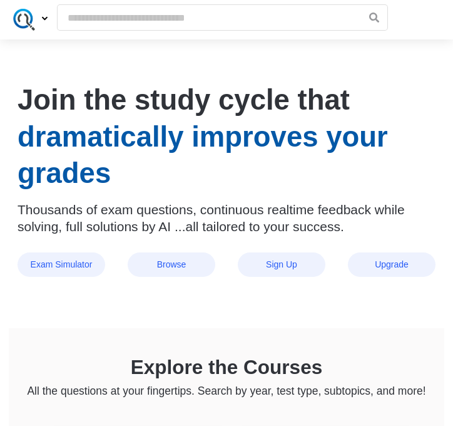 Image resolution: width=453 pixels, height=426 pixels. What do you see at coordinates (227, 391) in the screenshot?
I see `h3: All the questions at your fingertips. Search by year, test type, subtopics, and more!` at bounding box center [227, 391].